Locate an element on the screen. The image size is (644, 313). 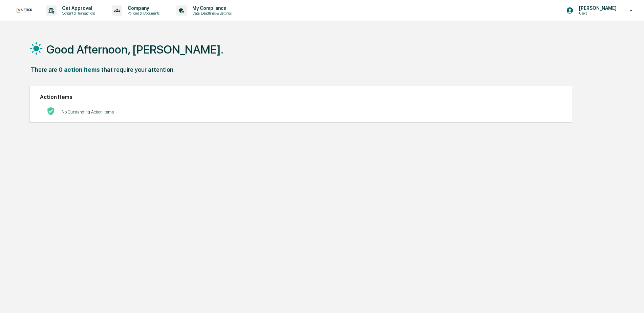
img: No Actions logo is located at coordinates (51, 111).